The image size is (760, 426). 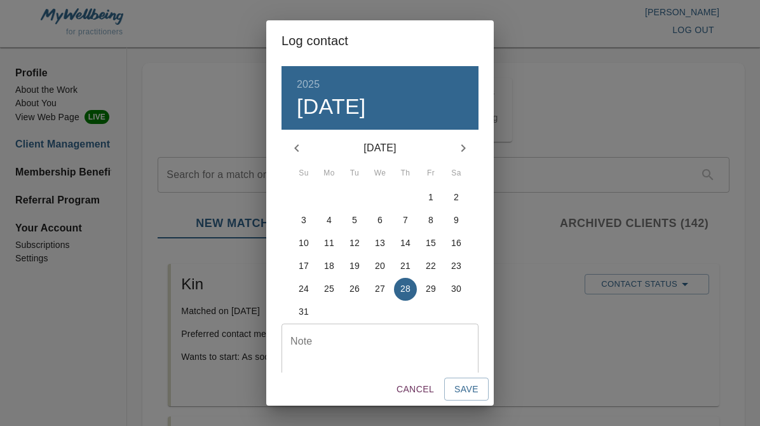 I want to click on button: 26, so click(x=355, y=289).